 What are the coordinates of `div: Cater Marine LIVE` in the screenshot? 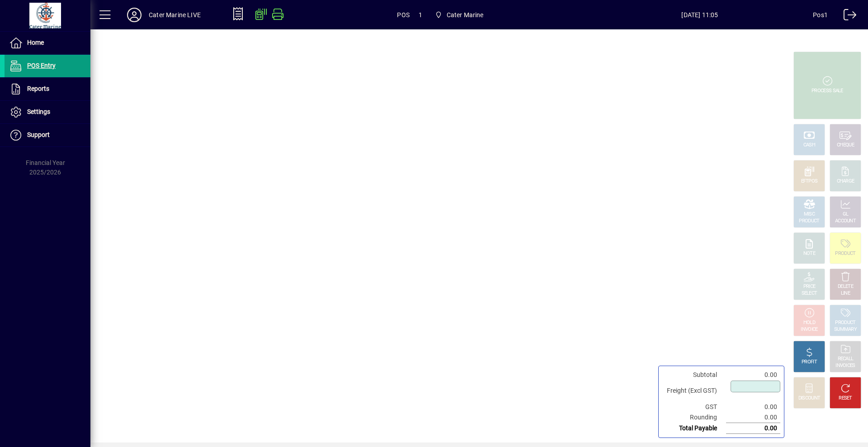 It's located at (174, 15).